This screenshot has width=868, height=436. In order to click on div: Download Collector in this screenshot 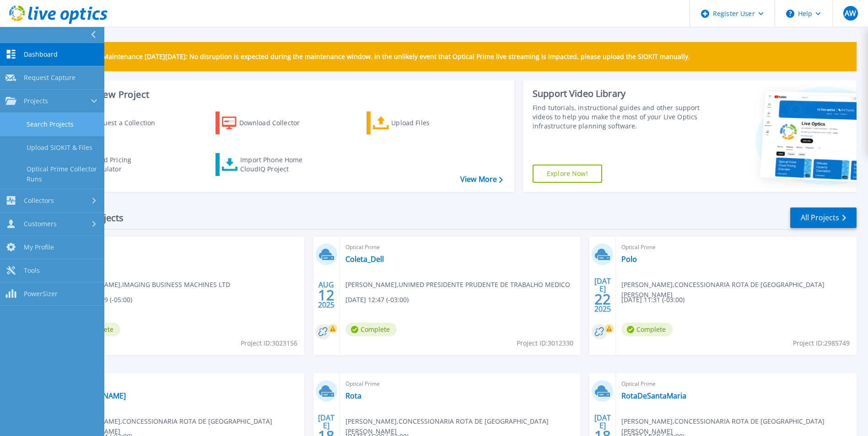, I will do `click(276, 123)`.